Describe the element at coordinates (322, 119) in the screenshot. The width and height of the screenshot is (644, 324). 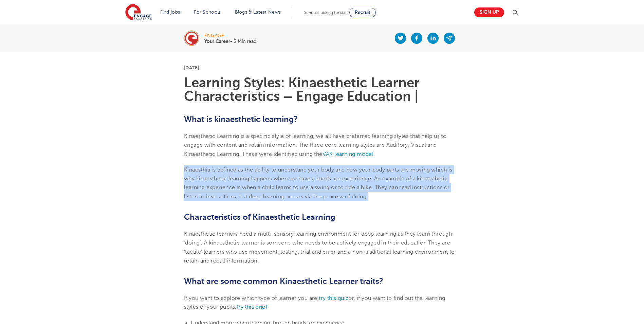
I see `h2: What is kinaesthetic learning?` at that location.